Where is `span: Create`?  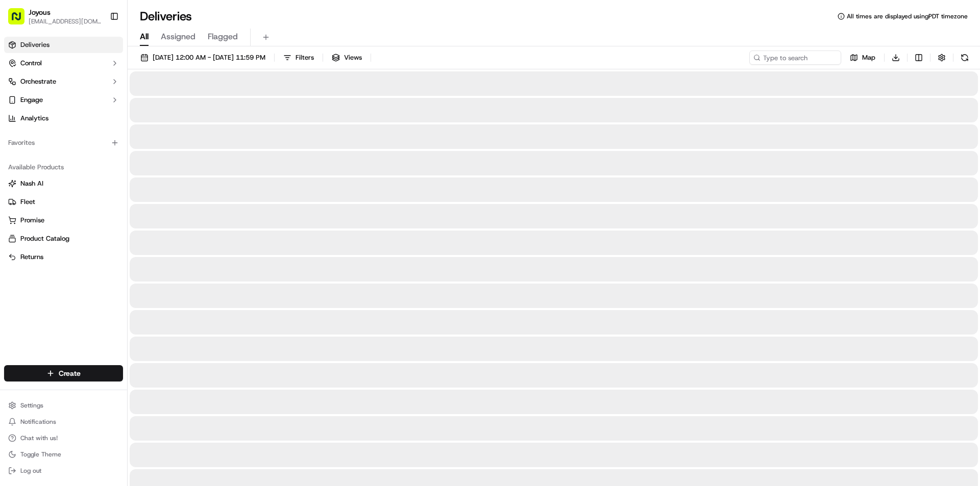
span: Create is located at coordinates (70, 373).